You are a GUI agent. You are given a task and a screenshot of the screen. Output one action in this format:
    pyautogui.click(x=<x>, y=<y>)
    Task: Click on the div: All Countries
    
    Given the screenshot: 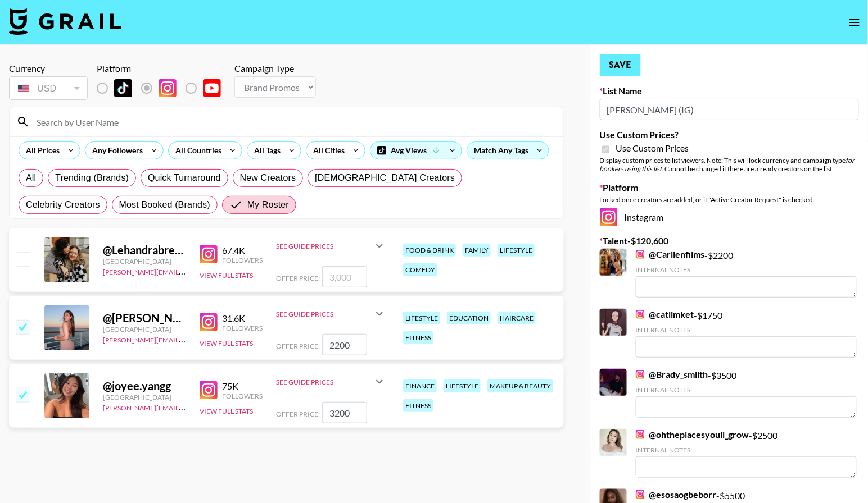 What is the action you would take?
    pyautogui.click(x=196, y=151)
    